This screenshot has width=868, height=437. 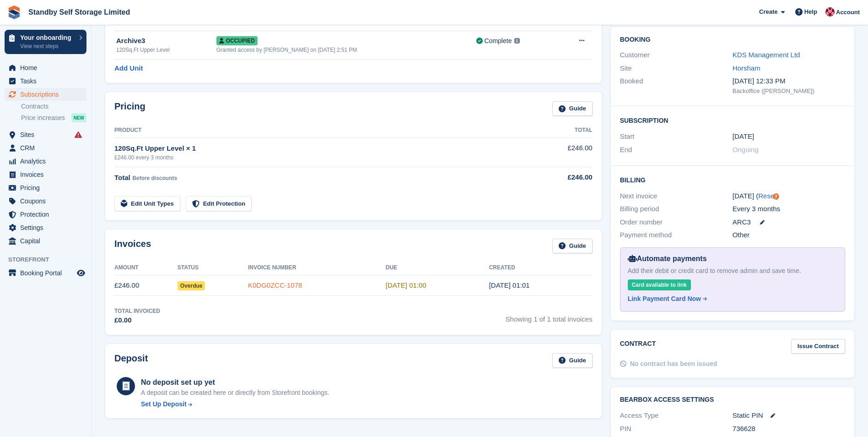 I want to click on span: CRM, so click(x=48, y=148).